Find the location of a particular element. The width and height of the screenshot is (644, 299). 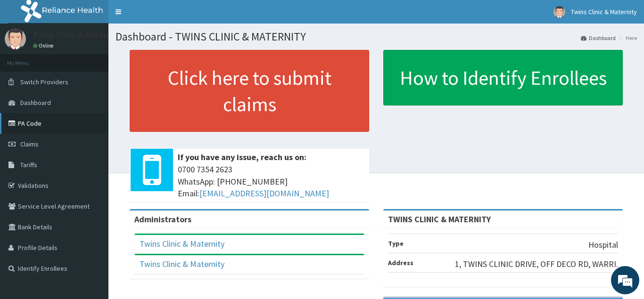

span: Switch Providers is located at coordinates (45, 82).